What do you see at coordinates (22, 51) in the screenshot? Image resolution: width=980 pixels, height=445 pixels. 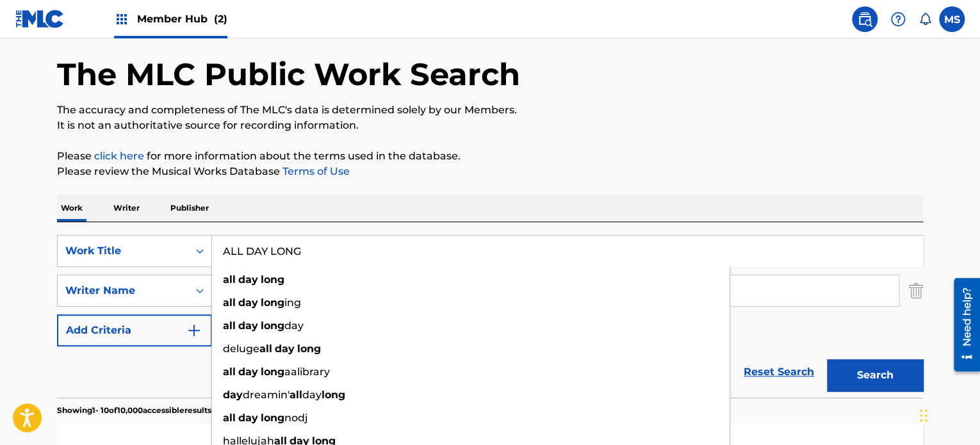 I see `div: Open Resource Center` at bounding box center [22, 51].